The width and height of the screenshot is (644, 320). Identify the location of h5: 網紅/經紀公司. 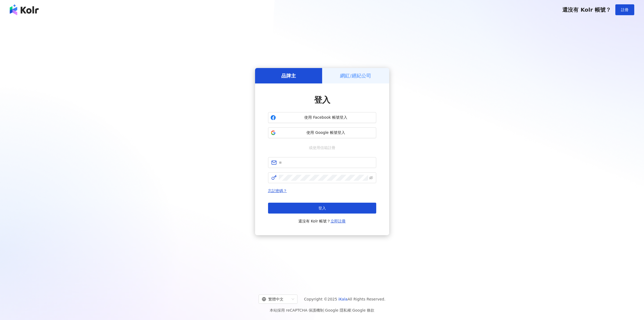
(356, 75).